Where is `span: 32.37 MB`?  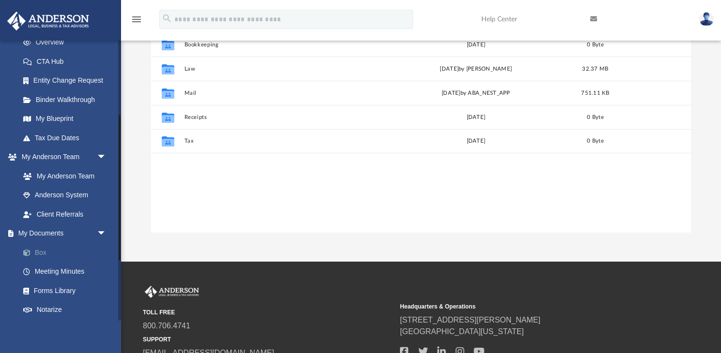
span: 32.37 MB is located at coordinates (595, 69).